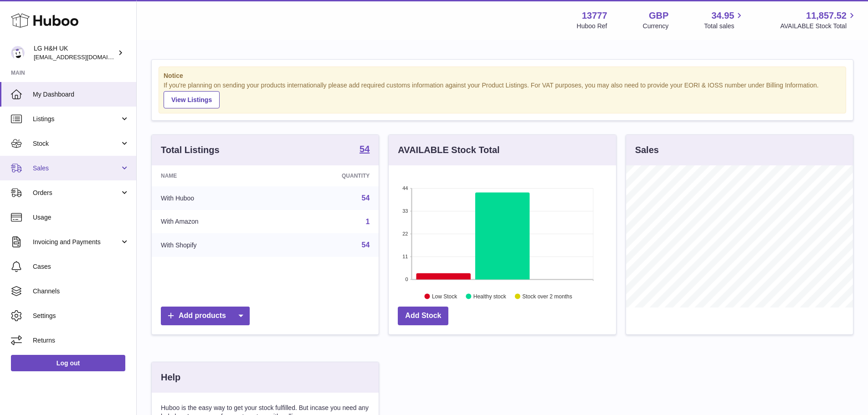 The width and height of the screenshot is (868, 415). Describe the element at coordinates (76, 242) in the screenshot. I see `span: Invoicing and Payments` at that location.